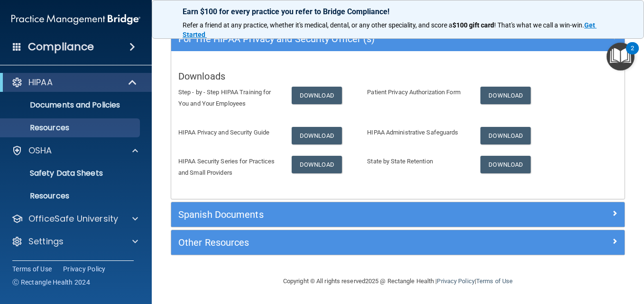  What do you see at coordinates (417, 92) in the screenshot?
I see `p: Patient Privacy Authorization Form` at bounding box center [417, 92].